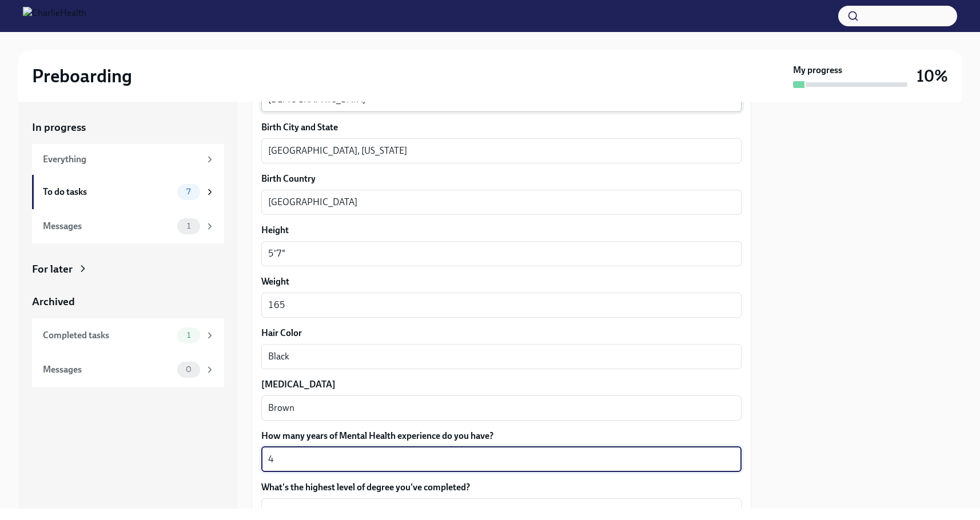  I want to click on label: Birth City and State, so click(501, 127).